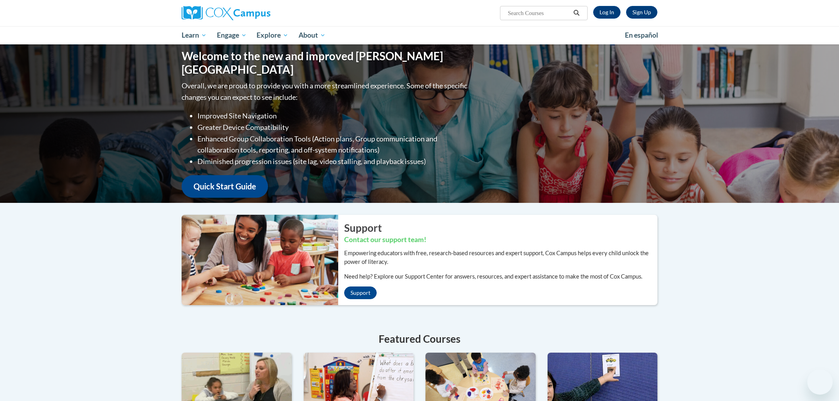  What do you see at coordinates (272, 35) in the screenshot?
I see `span: Explore` at bounding box center [272, 35].